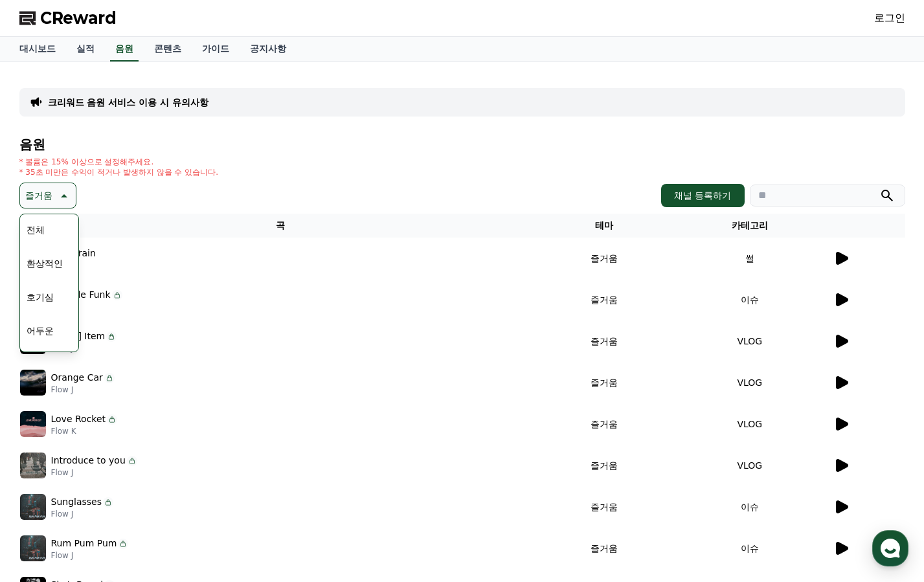 This screenshot has width=924, height=582. Describe the element at coordinates (126, 427) in the screenshot. I see `a: 대화` at that location.